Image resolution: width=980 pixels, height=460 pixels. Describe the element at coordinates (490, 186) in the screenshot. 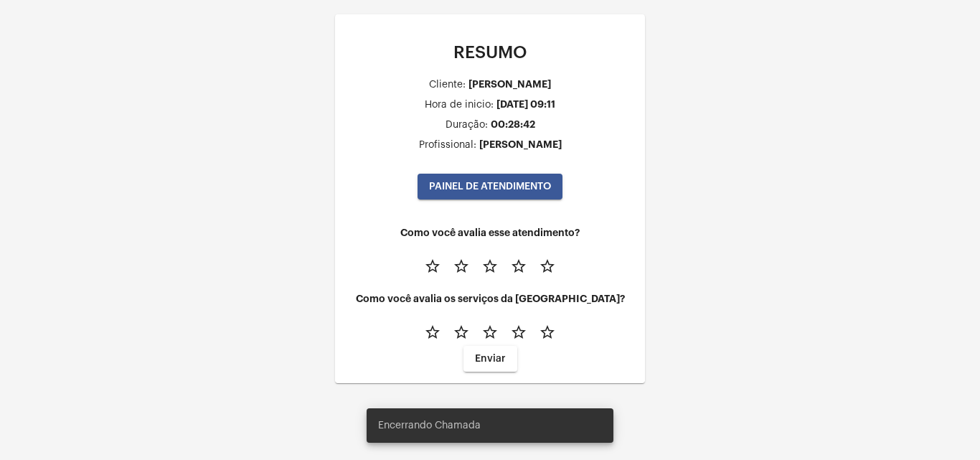

I see `button: PAINEL DE ATENDIMENTO` at that location.